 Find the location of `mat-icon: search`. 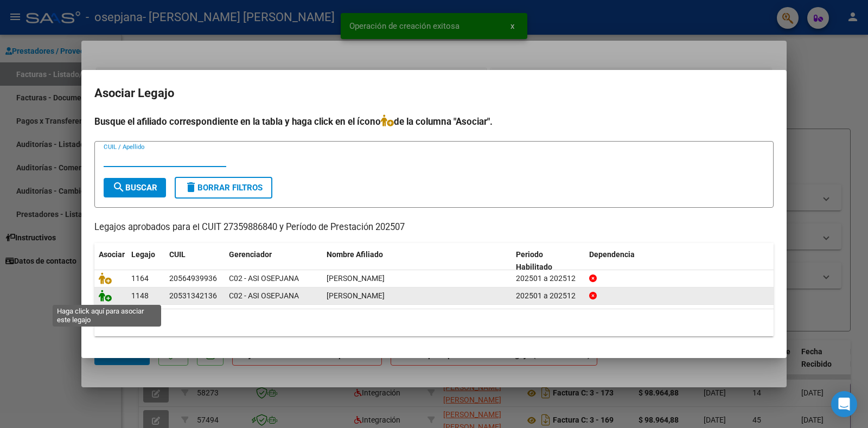

mat-icon: search is located at coordinates (119, 187).